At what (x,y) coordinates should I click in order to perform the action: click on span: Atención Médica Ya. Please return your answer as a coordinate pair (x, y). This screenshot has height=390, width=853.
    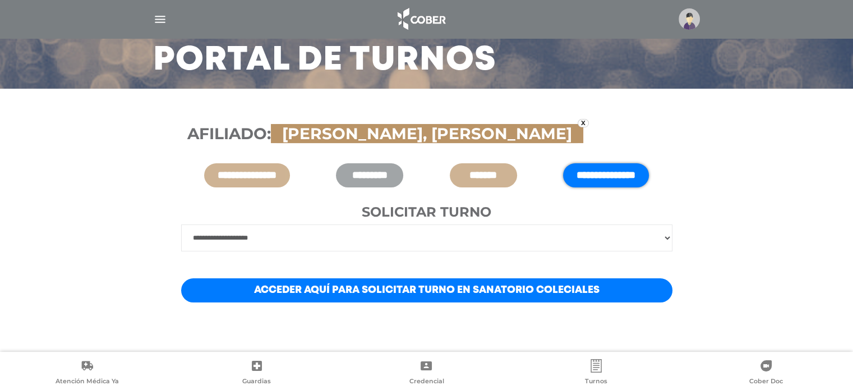
    Looking at the image, I should click on (87, 382).